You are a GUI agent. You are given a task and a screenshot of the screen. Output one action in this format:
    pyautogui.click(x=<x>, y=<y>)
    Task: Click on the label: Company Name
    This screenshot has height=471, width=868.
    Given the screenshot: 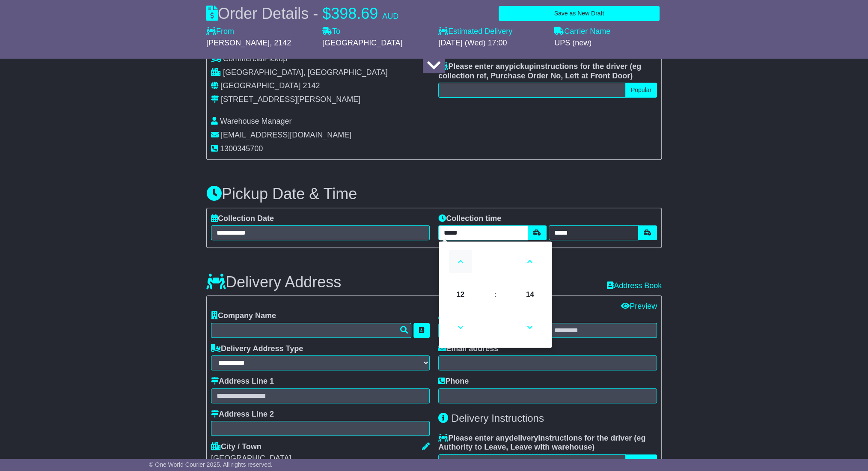 What is the action you would take?
    pyautogui.click(x=244, y=316)
    